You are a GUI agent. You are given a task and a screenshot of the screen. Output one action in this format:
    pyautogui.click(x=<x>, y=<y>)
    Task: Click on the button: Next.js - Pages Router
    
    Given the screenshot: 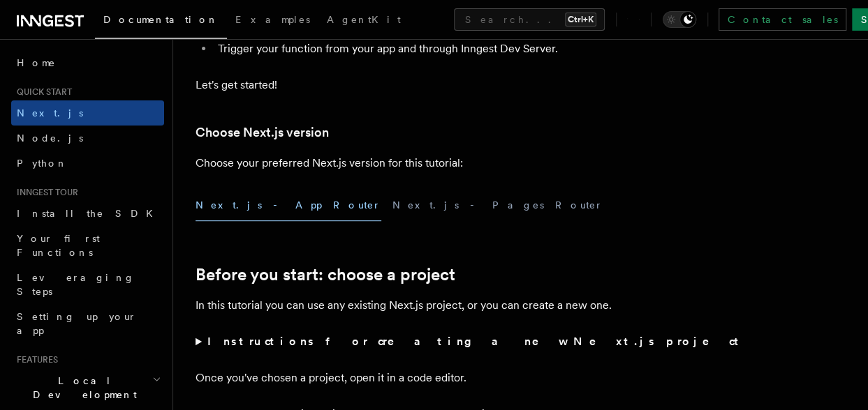 What is the action you would take?
    pyautogui.click(x=498, y=205)
    